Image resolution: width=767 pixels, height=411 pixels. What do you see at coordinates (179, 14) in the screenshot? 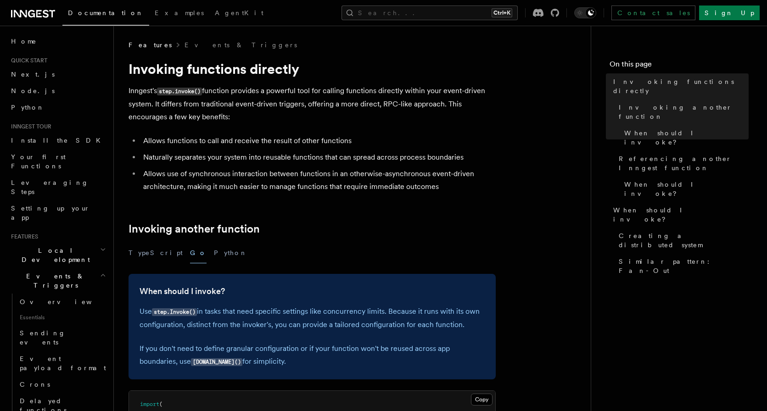
I see `a: Examples` at bounding box center [179, 14].